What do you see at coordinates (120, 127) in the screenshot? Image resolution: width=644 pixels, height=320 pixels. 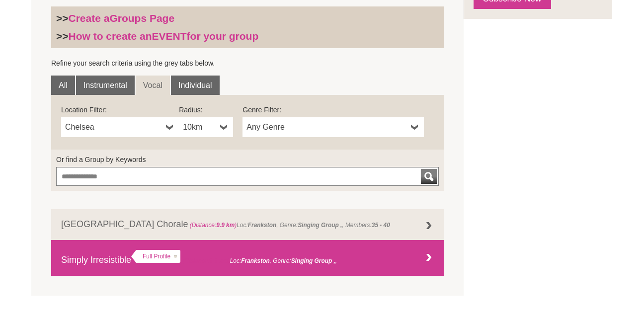 I see `a: Chelsea` at bounding box center [120, 127].